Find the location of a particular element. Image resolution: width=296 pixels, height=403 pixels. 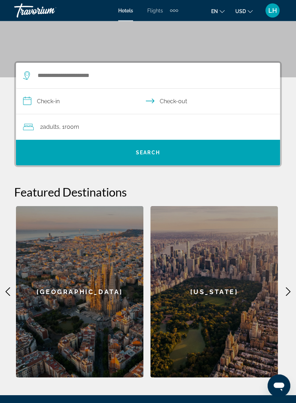

div: Search widget is located at coordinates (148, 114).